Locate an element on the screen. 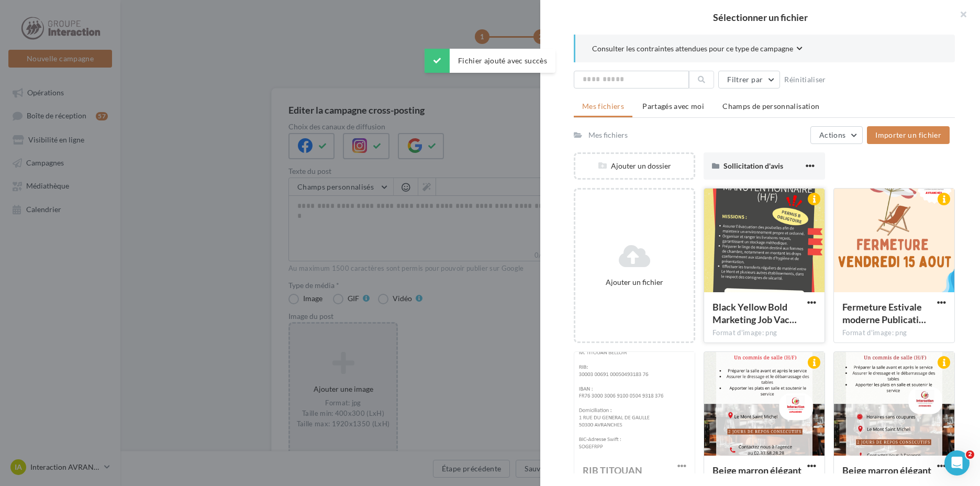 This screenshot has height=486, width=980. span: 2 is located at coordinates (970, 454).